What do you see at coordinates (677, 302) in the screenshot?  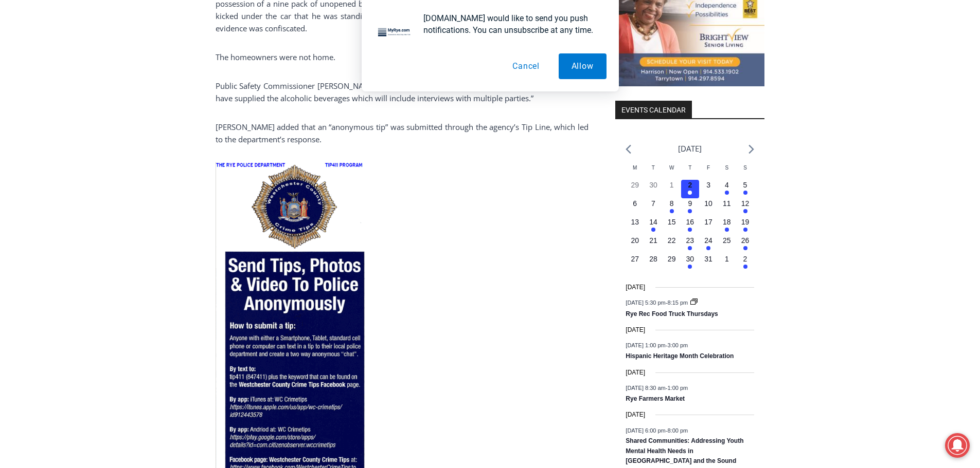 I see `span: 8:15 pm` at bounding box center [677, 302].